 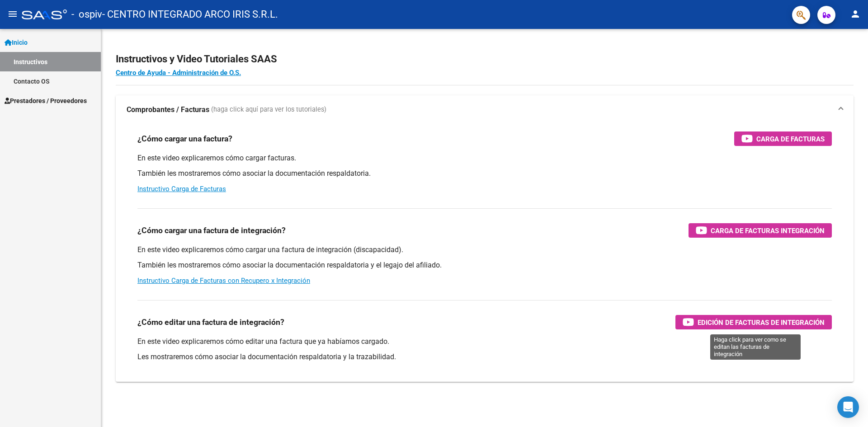 What do you see at coordinates (790, 139) in the screenshot?
I see `span: Carga de Facturas` at bounding box center [790, 139].